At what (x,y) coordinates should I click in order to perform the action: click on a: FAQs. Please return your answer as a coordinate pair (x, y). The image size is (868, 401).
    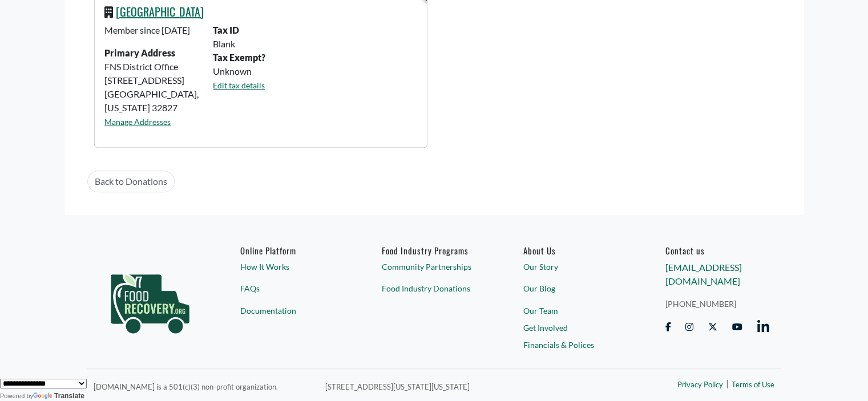
    Looking at the image, I should click on (292, 287).